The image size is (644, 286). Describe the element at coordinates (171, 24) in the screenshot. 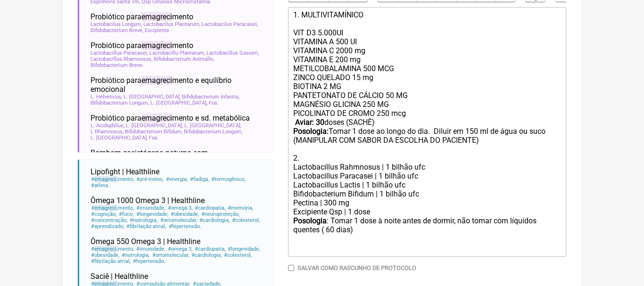

I see `span: Lactobacilus Plantarum` at that location.